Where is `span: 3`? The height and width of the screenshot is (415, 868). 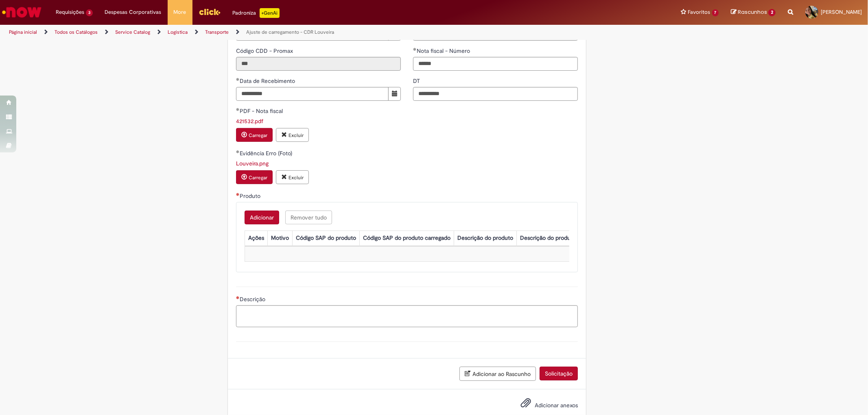 span: 3 is located at coordinates (89, 13).